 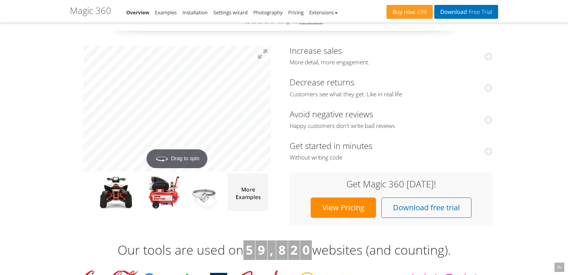 I want to click on h3: Our tools are used on websites (and counting)., so click(x=284, y=250).